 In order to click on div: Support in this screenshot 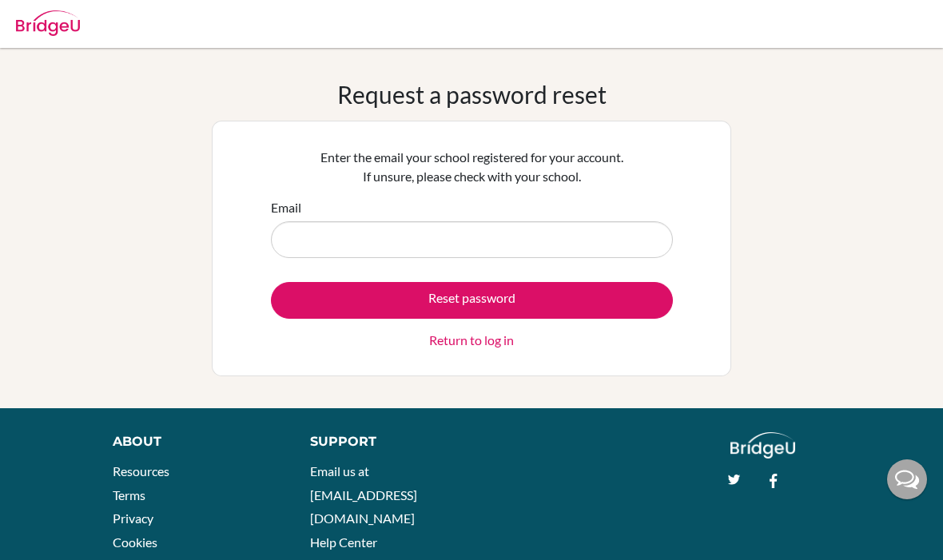, I will do `click(383, 441)`.